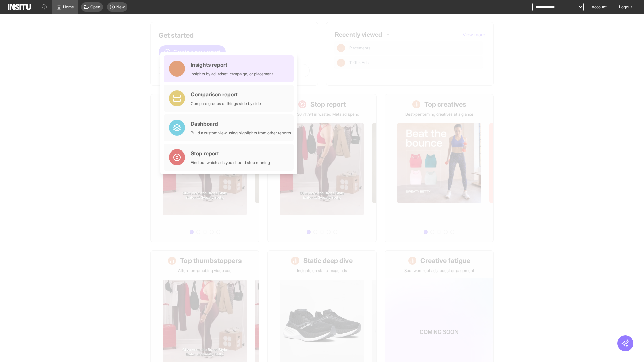 This screenshot has width=644, height=362. I want to click on div: Insights report, so click(232, 65).